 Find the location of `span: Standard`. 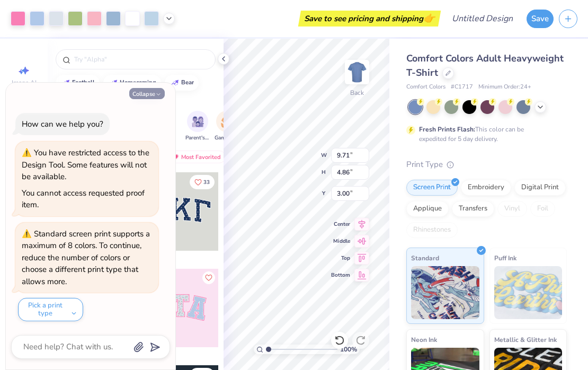

span: Standard is located at coordinates (424, 257).